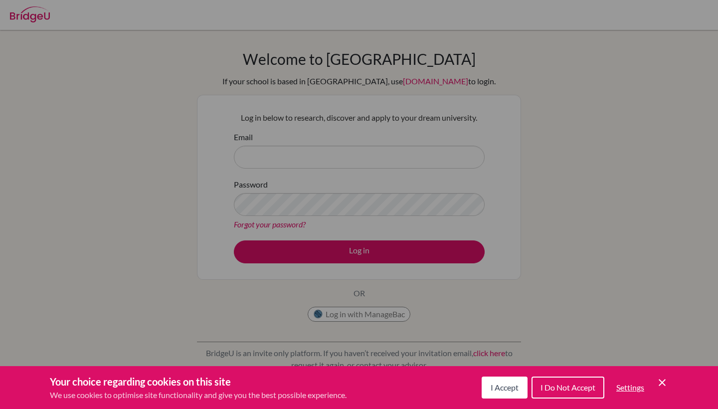 Image resolution: width=718 pixels, height=409 pixels. I want to click on span: Settings, so click(630, 387).